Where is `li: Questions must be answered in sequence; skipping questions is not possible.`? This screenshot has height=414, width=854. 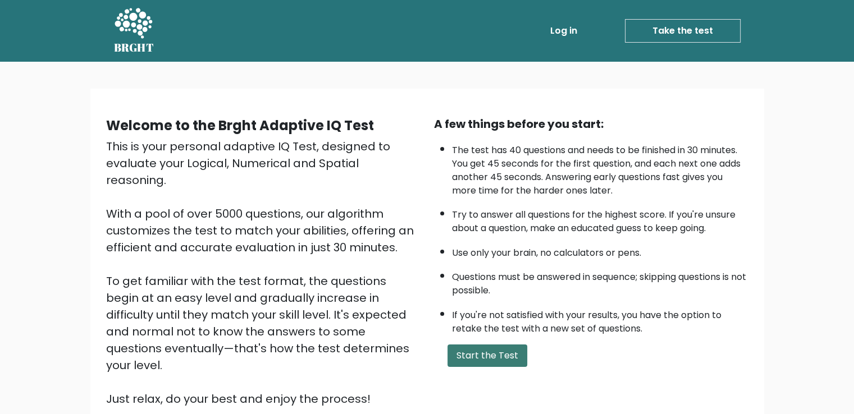
li: Questions must be answered in sequence; skipping questions is not possible. is located at coordinates (600, 281).